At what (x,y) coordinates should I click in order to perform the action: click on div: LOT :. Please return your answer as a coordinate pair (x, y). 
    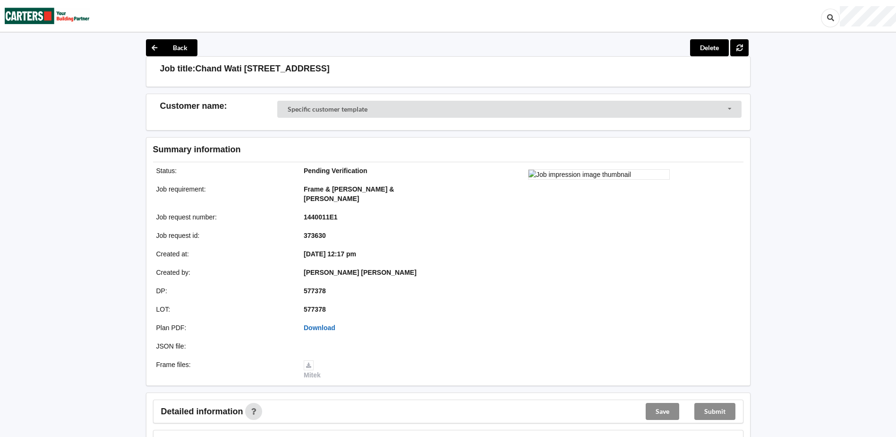
    Looking at the image, I should click on (223, 309).